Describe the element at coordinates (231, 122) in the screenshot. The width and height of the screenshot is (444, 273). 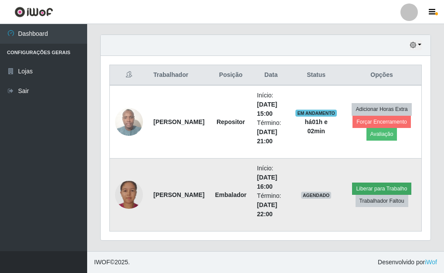
I see `strong: Repositor` at that location.